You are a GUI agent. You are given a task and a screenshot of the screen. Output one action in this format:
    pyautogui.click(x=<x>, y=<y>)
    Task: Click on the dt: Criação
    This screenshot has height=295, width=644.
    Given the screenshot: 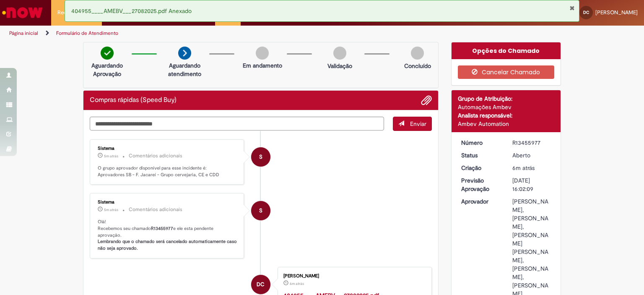 What is the action you would take?
    pyautogui.click(x=481, y=168)
    